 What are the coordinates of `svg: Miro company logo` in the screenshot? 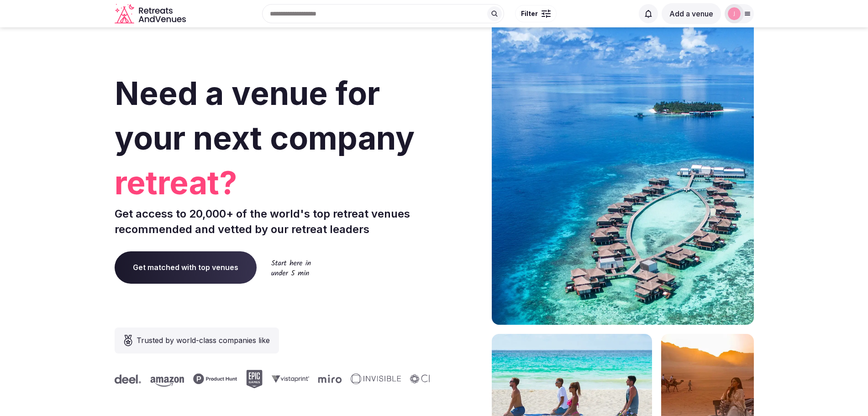 It's located at (329, 378).